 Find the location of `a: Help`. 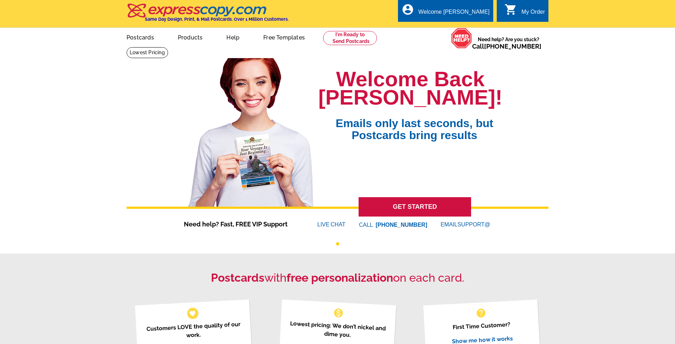

a: Help is located at coordinates (233, 37).